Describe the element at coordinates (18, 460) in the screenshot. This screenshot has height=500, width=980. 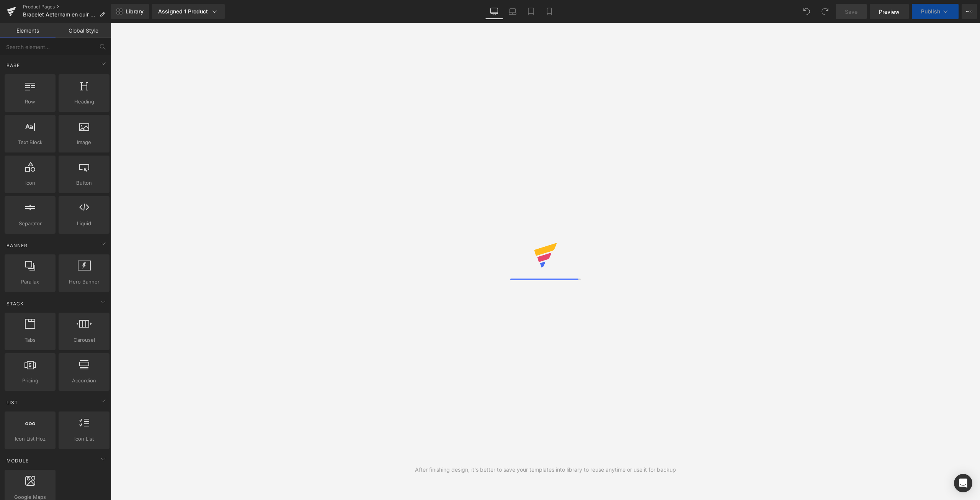
I see `span: Module` at that location.